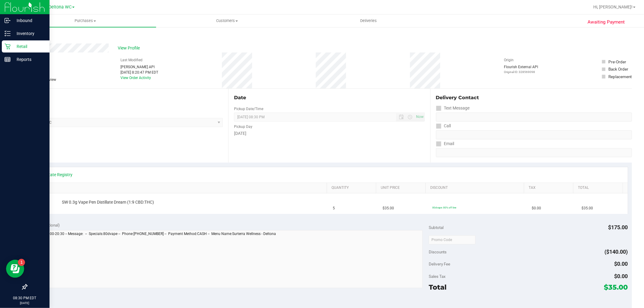  What do you see at coordinates (227, 21) in the screenshot?
I see `span: Customers` at bounding box center [227, 21].